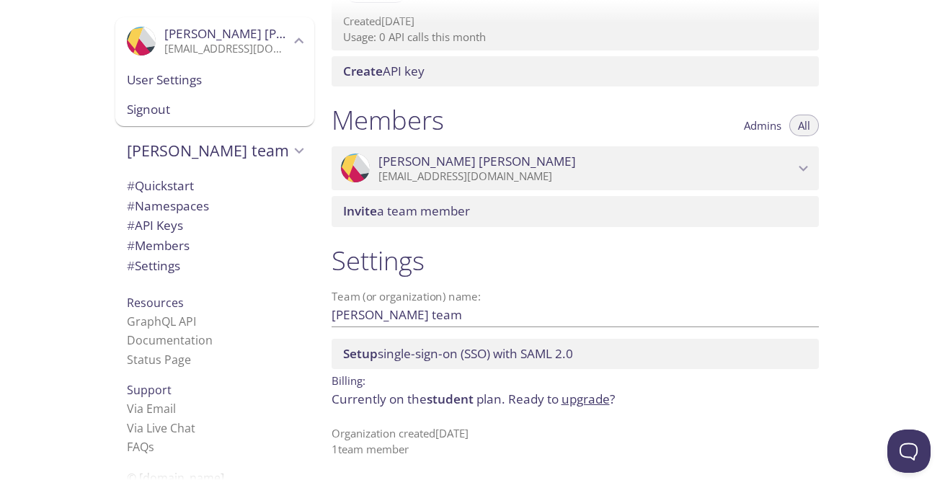 The width and height of the screenshot is (945, 480). I want to click on div: Juan Esteban's team, so click(215, 151).